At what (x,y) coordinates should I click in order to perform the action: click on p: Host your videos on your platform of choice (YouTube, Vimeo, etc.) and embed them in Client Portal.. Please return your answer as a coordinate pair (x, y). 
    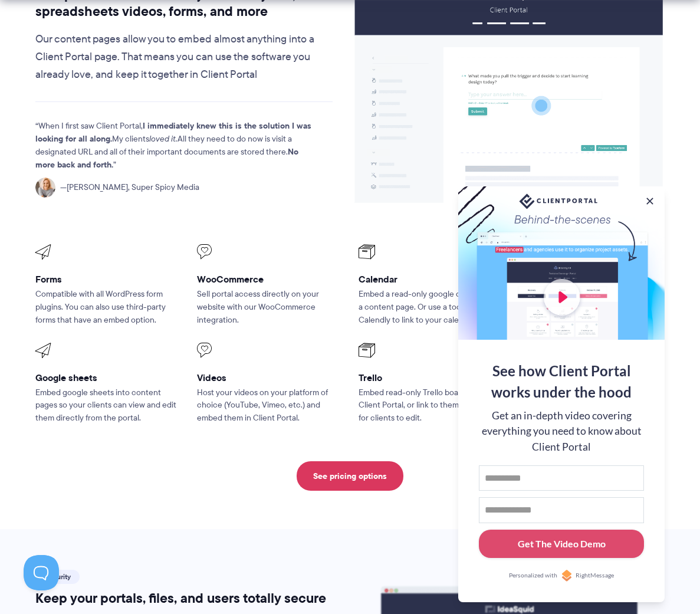
    Looking at the image, I should click on (270, 406).